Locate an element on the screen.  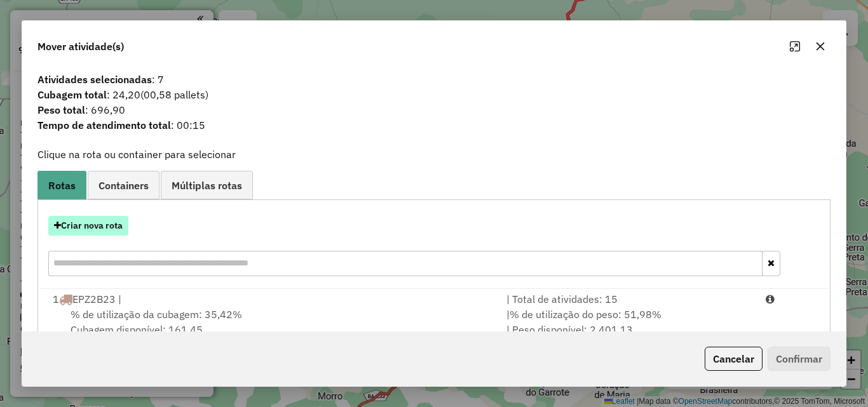
span: Rotas is located at coordinates (62, 185).